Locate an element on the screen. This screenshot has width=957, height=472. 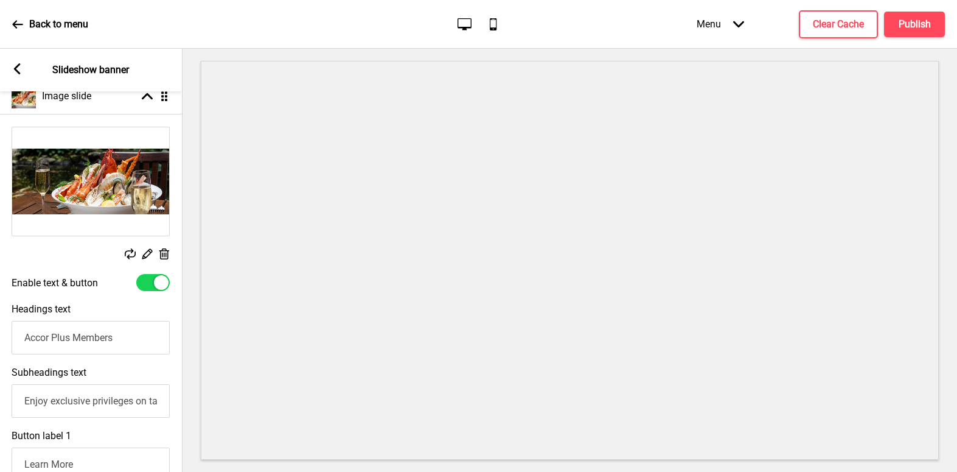
label: Subheadings text is located at coordinates (49, 372).